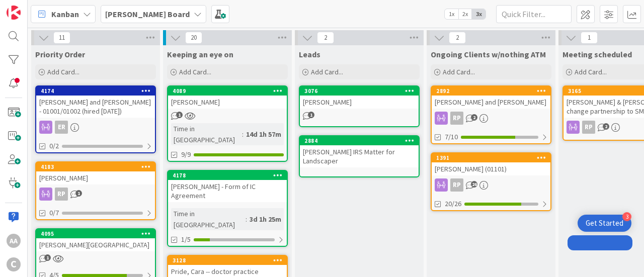 This screenshot has width=644, height=277. Describe the element at coordinates (451, 137) in the screenshot. I see `span: 7/10` at that location.